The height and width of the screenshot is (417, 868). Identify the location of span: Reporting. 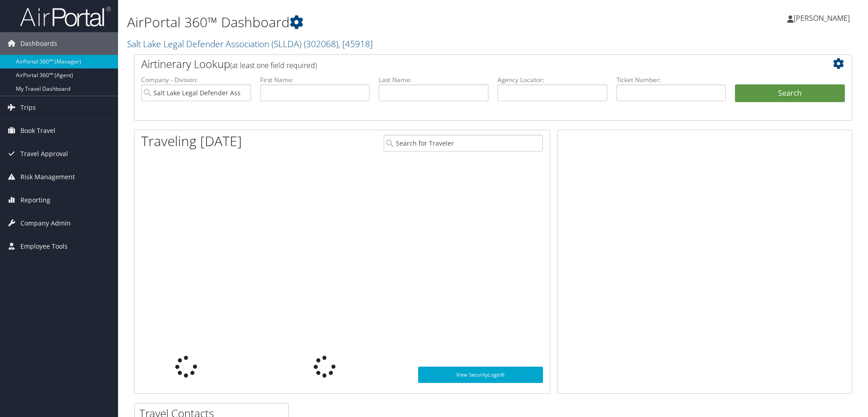
(36, 200).